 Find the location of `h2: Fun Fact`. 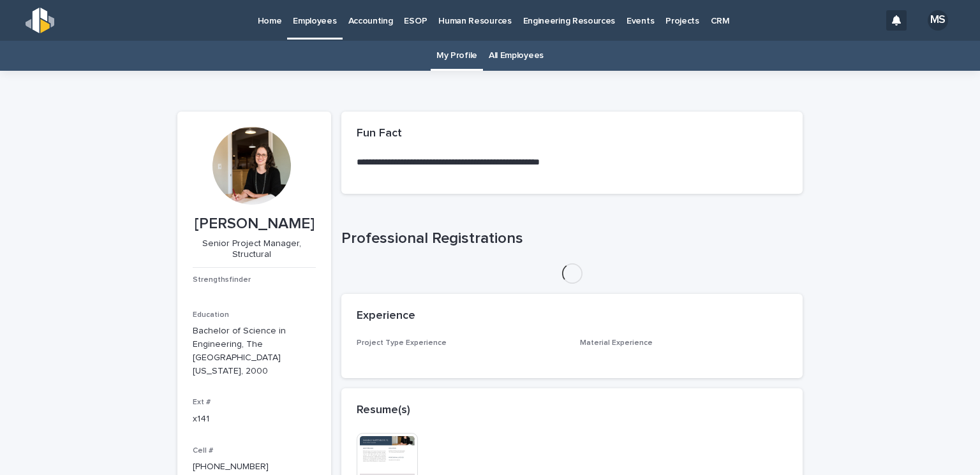

h2: Fun Fact is located at coordinates (379, 134).